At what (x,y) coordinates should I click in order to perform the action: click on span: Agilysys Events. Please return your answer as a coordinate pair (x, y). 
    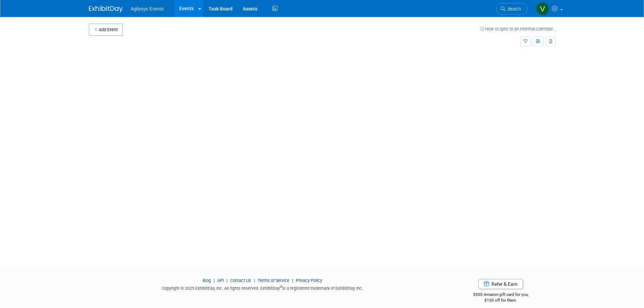
    Looking at the image, I should click on (147, 9).